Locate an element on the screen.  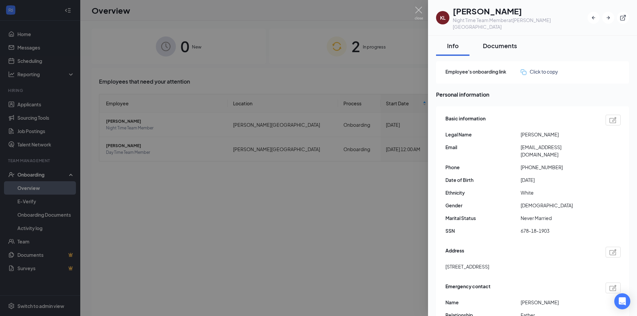
span: Email is located at coordinates (483, 147).